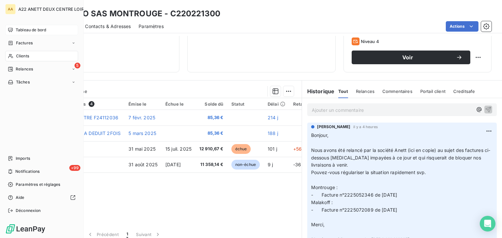 Image resolution: width=502 pixels, height=238 pixels. Describe the element at coordinates (462, 26) in the screenshot. I see `button: Actions` at that location.